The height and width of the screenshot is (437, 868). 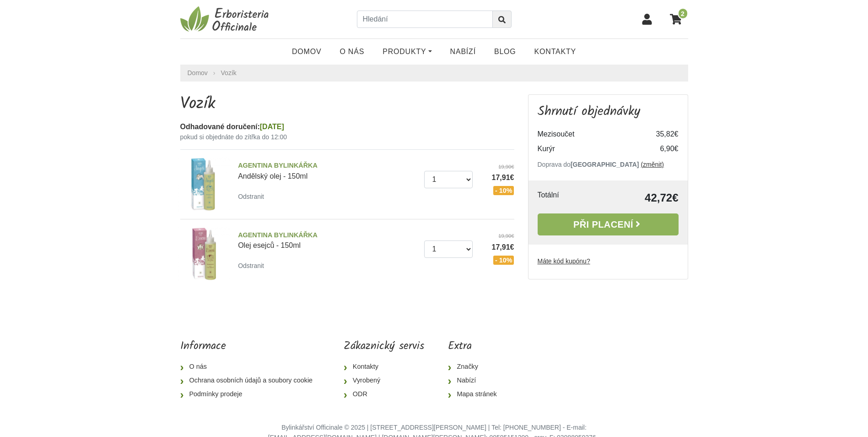 What do you see at coordinates (601, 164) in the screenshot?
I see `font: Doprava do` at bounding box center [601, 164].